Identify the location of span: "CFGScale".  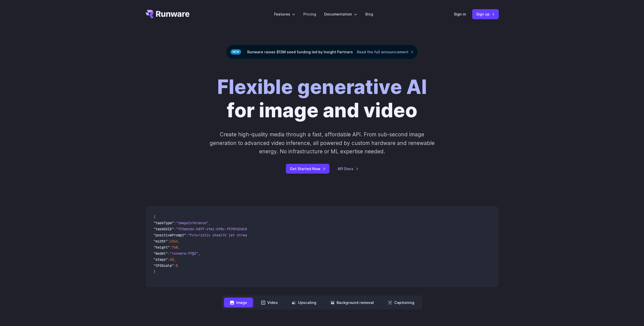
(163, 265).